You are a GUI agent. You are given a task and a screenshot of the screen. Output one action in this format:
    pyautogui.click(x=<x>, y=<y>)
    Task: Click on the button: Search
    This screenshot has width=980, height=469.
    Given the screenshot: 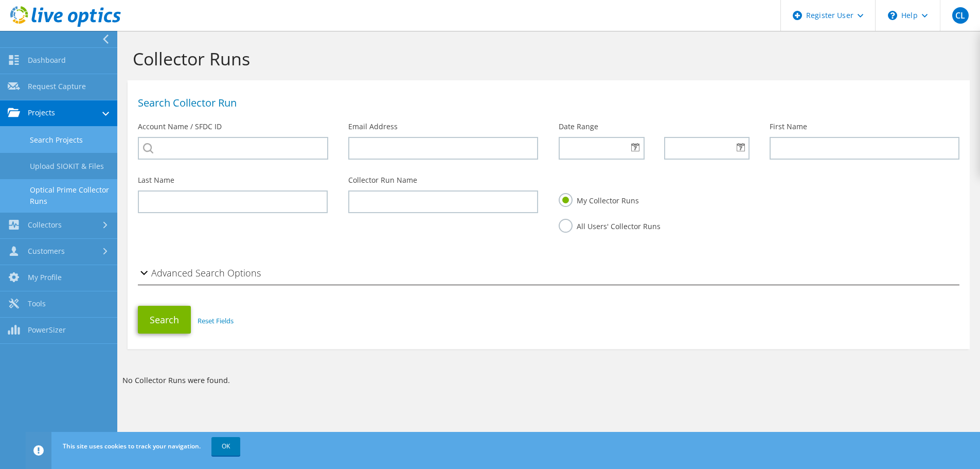 What is the action you would take?
    pyautogui.click(x=164, y=320)
    